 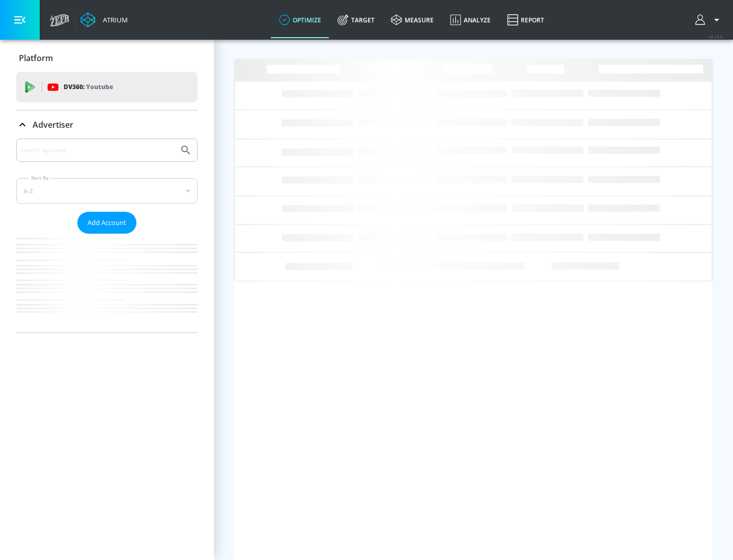 I want to click on p: Youtube, so click(x=99, y=87).